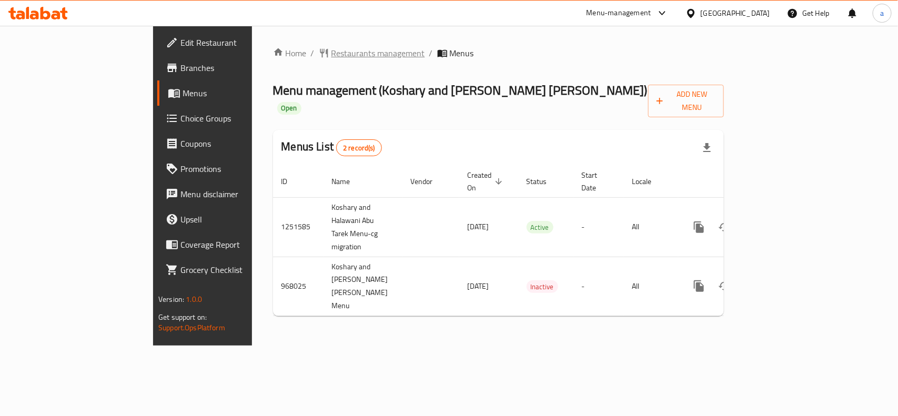 This screenshot has height=416, width=898. Describe the element at coordinates (230, 118) in the screenshot. I see `a: Choice Groups` at that location.